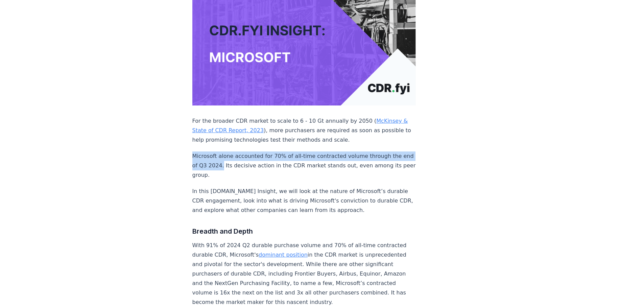 This screenshot has width=644, height=308. Describe the element at coordinates (304, 166) in the screenshot. I see `p: Microsoft alone accounted for 70% of all-time contracted volume through the end of Q3 2024. Its d...` at that location.